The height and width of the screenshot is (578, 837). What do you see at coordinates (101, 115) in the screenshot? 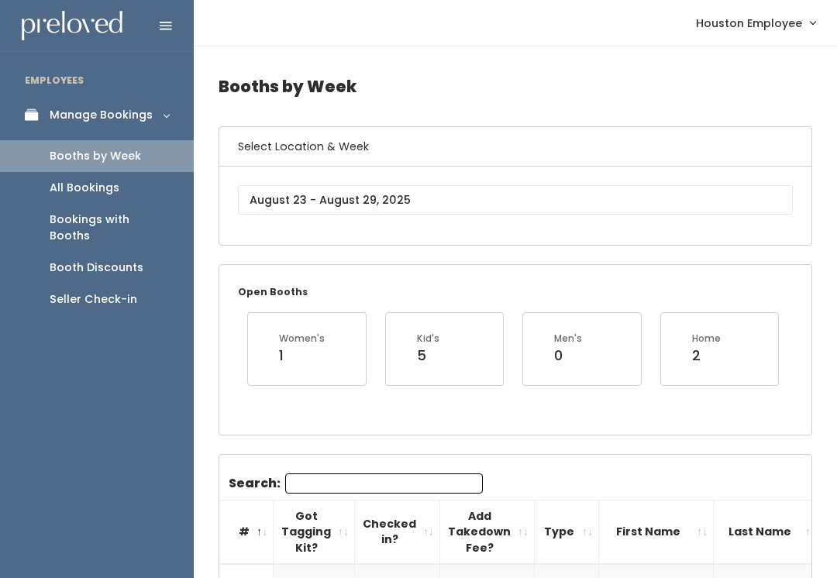
I see `div: Manage Bookings` at bounding box center [101, 115].